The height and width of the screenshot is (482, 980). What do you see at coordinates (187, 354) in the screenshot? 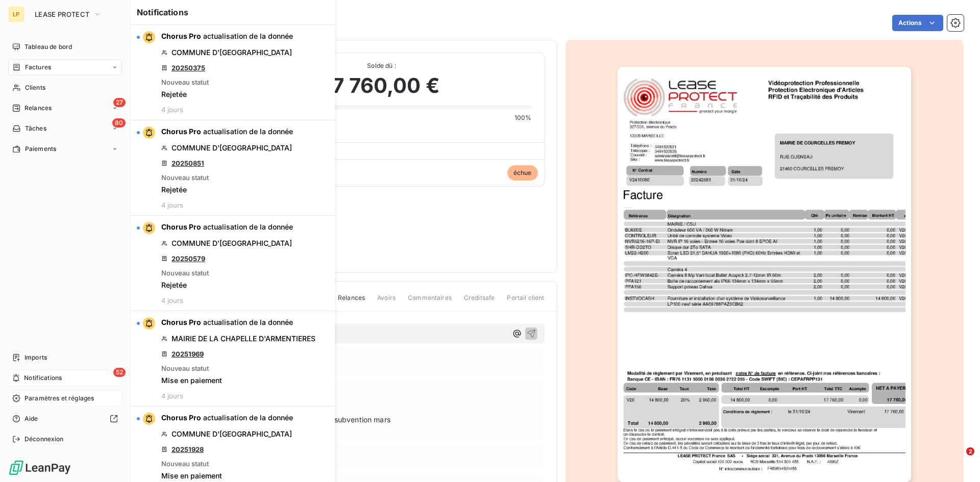
I see `a: 20251969` at bounding box center [187, 354].